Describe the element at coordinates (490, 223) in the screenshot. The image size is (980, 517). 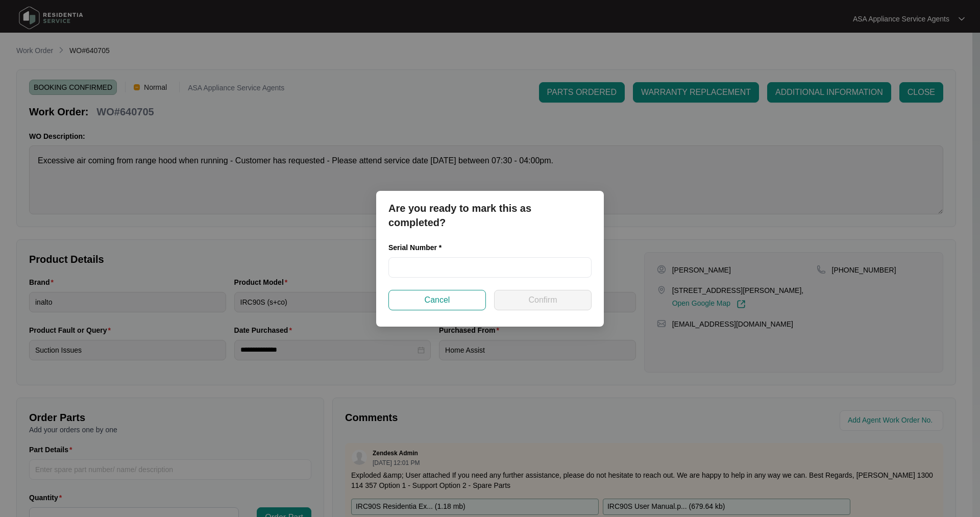
I see `p: completed?` at that location.